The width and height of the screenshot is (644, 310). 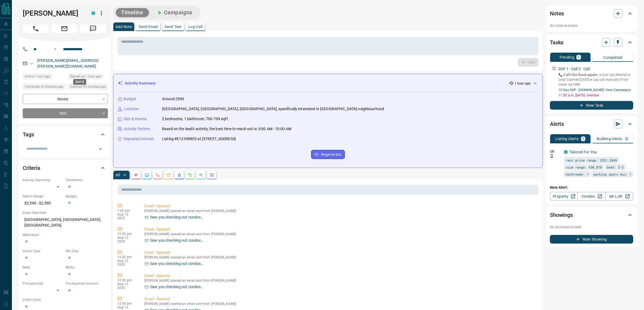 What do you see at coordinates (592, 26) in the screenshot?
I see `p: No notes available` at bounding box center [592, 26].